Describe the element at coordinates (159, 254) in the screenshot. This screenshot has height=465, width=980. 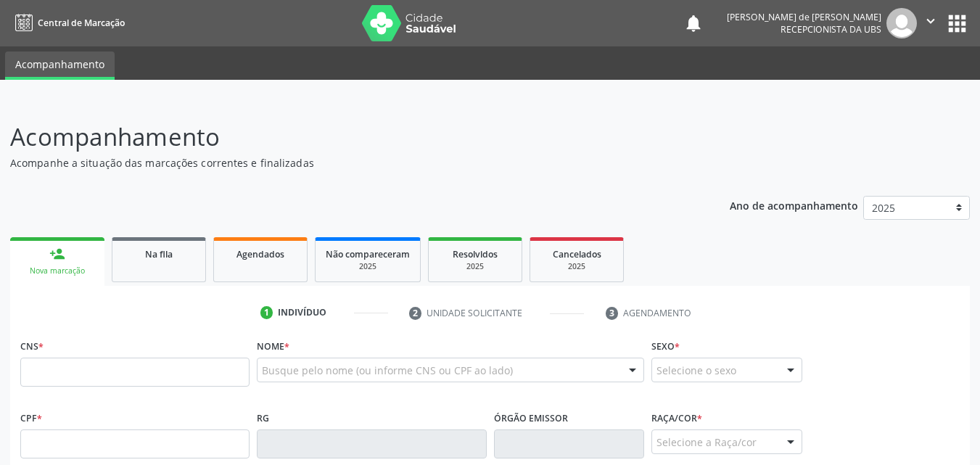
I see `span: Na fila` at that location.